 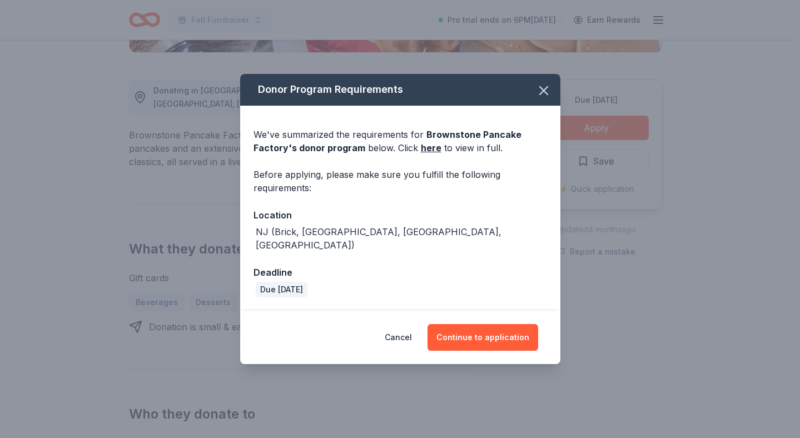 I want to click on button: Continue to application, so click(x=482, y=337).